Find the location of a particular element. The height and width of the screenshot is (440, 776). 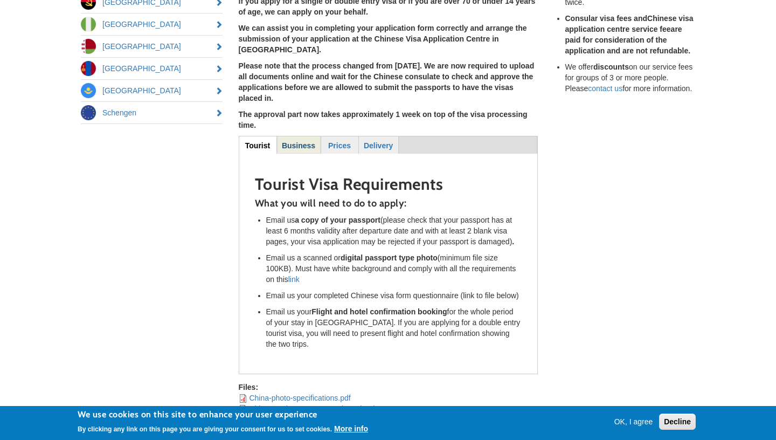

button: More info is located at coordinates (351, 429).